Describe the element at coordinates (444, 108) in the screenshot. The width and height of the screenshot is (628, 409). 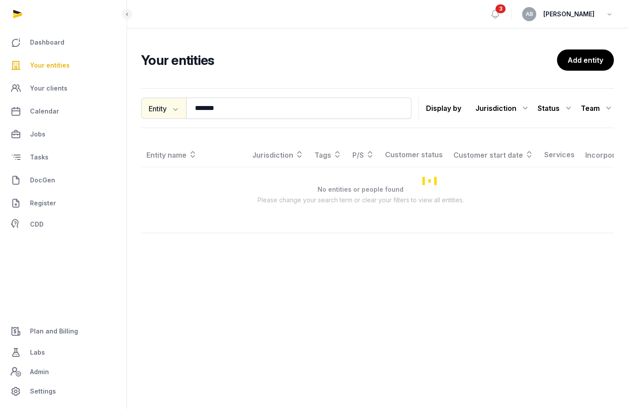
I see `p: Display by` at that location.